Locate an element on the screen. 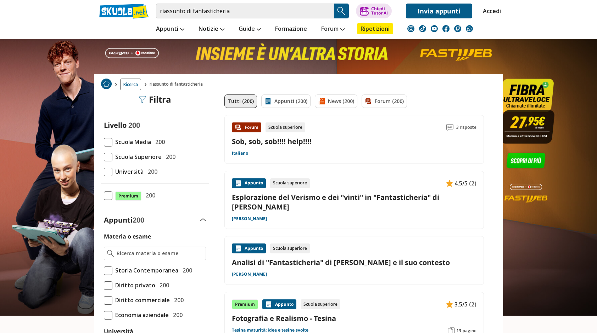  img: Ricerca materia o esame is located at coordinates (110, 254).